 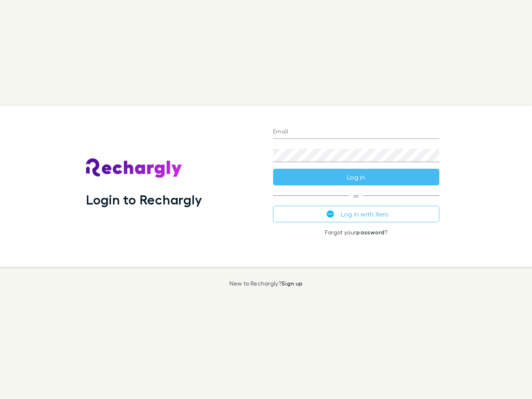 I want to click on button: Log in, so click(x=356, y=177).